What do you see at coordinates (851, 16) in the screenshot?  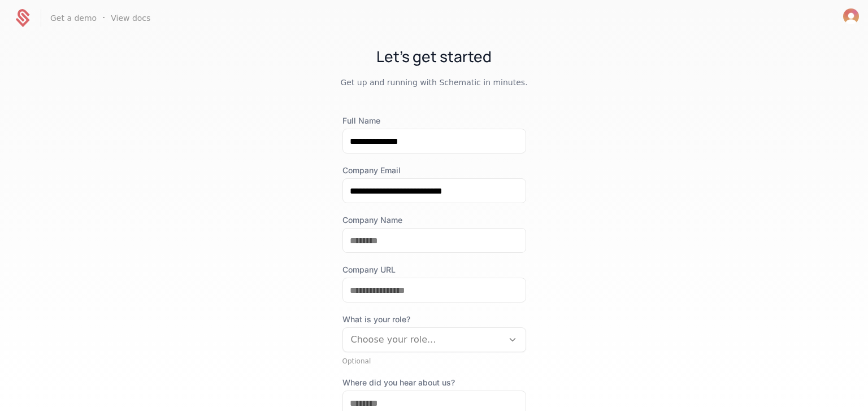 I see `img: 's logo` at bounding box center [851, 16].